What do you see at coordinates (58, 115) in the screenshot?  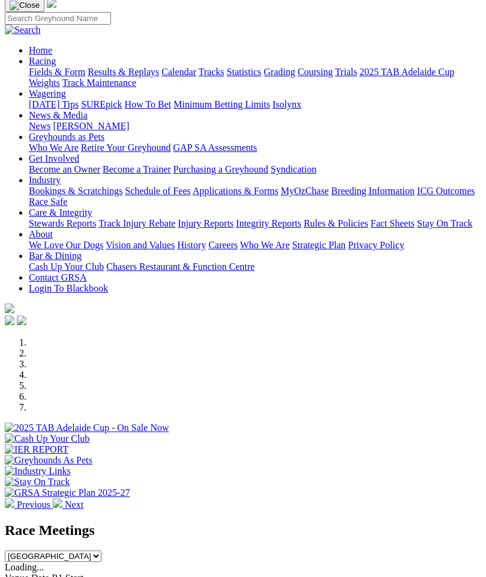 I see `a: News & Media` at bounding box center [58, 115].